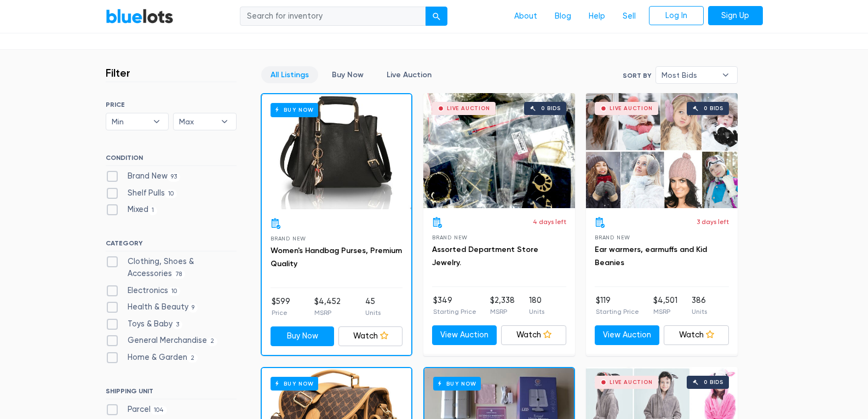 The width and height of the screenshot is (868, 419). I want to click on span: 93, so click(174, 177).